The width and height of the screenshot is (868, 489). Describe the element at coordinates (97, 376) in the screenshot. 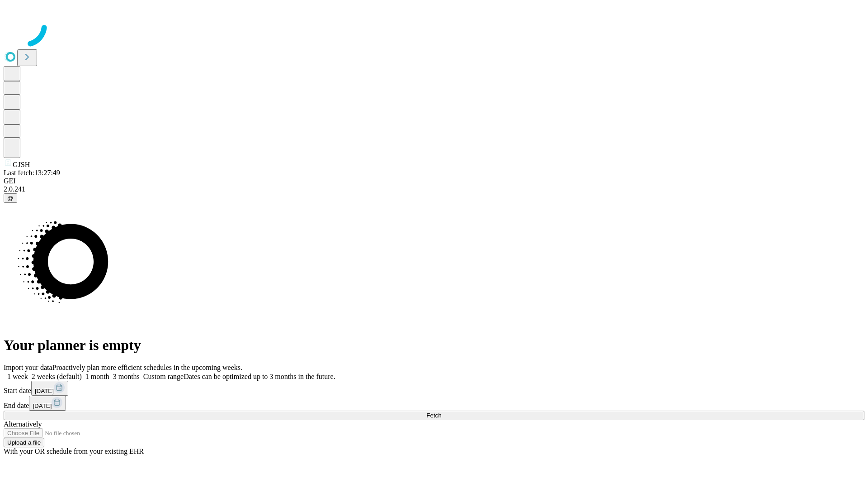

I see `span: 1 month` at that location.